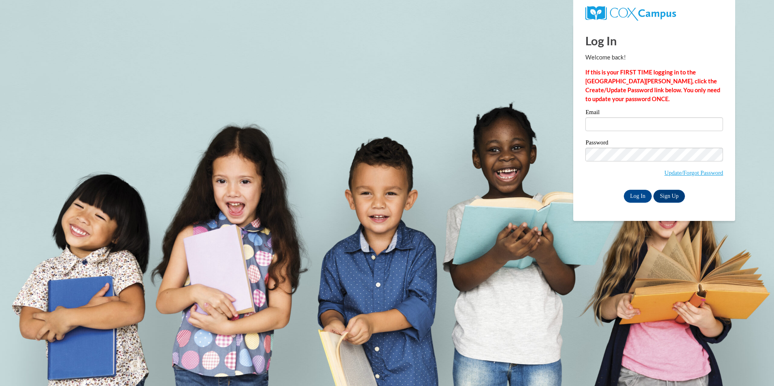 The height and width of the screenshot is (386, 774). Describe the element at coordinates (669, 196) in the screenshot. I see `a: Sign Up` at that location.